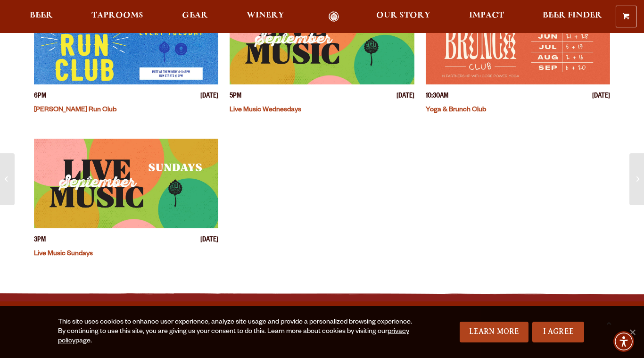 Image resolution: width=644 pixels, height=358 pixels. I want to click on a: Gear, so click(195, 17).